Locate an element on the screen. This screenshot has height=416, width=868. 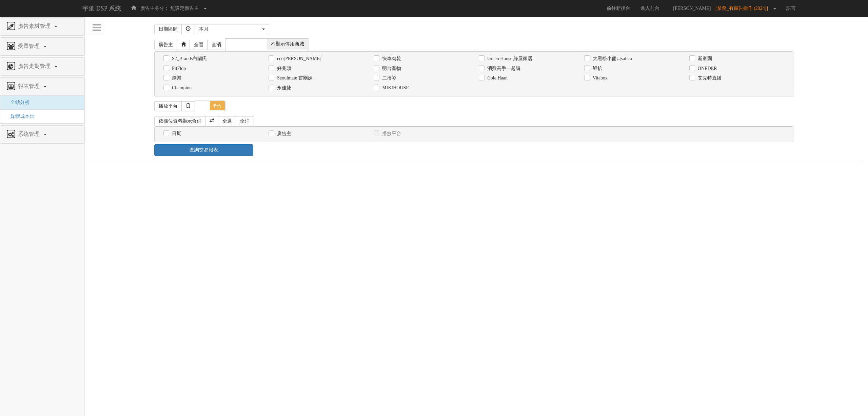
span: 媒體成本比 is located at coordinates (19, 116).